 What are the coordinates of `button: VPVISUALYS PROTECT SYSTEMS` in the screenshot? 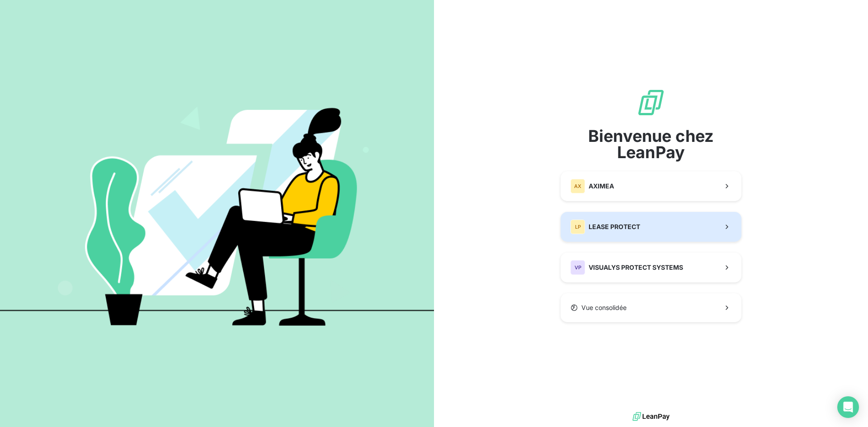 It's located at (651, 268).